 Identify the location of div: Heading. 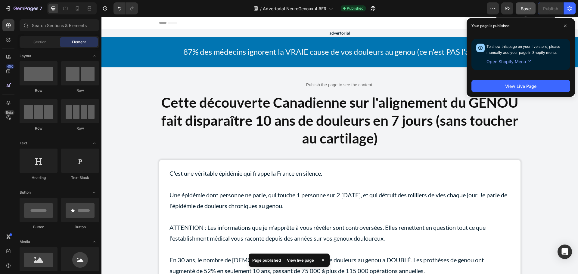
(39, 178).